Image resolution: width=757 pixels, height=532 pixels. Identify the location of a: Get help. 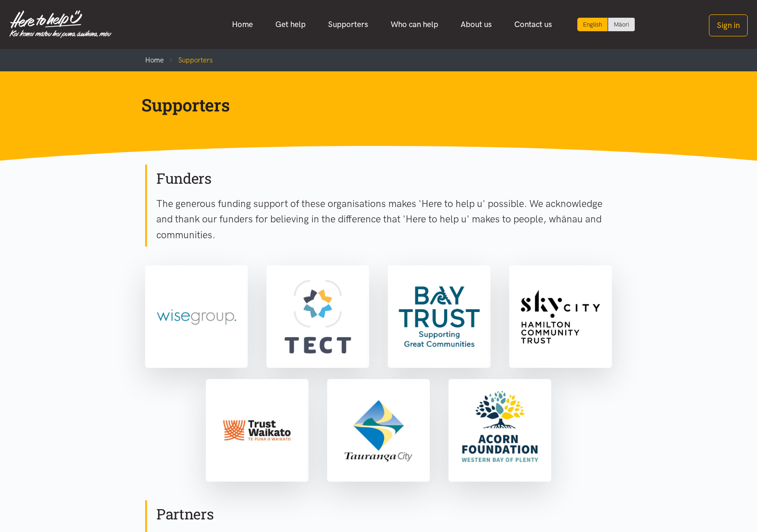
(291, 24).